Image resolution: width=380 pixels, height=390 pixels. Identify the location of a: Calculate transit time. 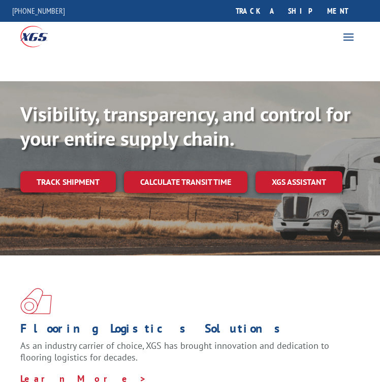
(185, 182).